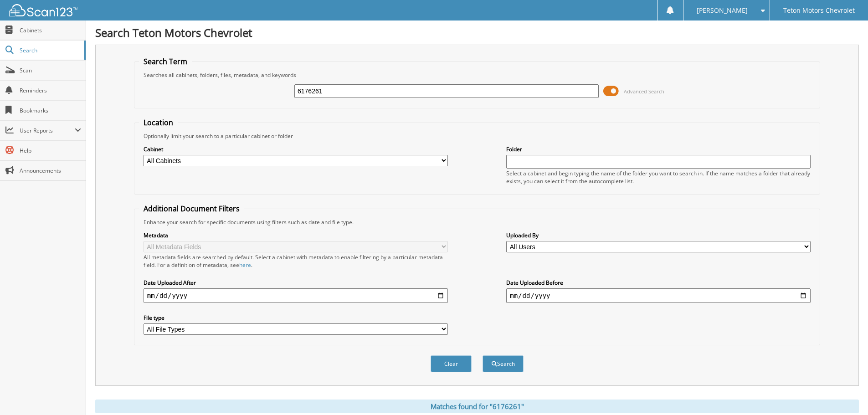 The image size is (868, 415). What do you see at coordinates (50, 170) in the screenshot?
I see `span: Announcements` at bounding box center [50, 170].